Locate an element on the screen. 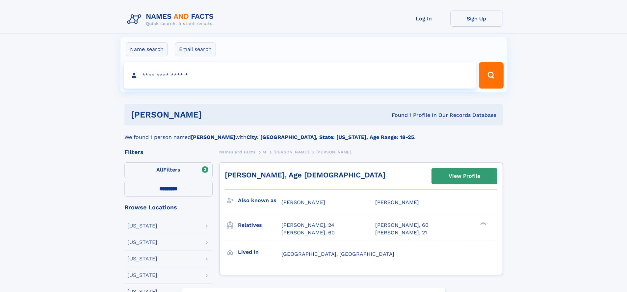 The width and height of the screenshot is (627, 292). img: Logo Names and Facts is located at coordinates (172, 19).